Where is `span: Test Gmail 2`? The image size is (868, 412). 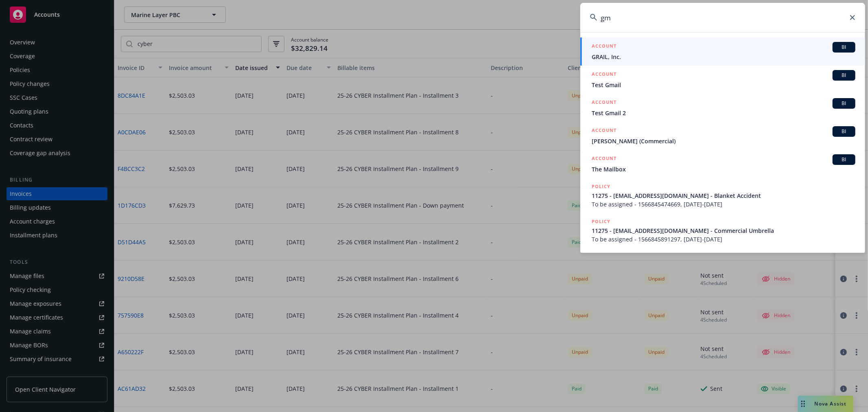 span: Test Gmail 2 is located at coordinates (724, 113).